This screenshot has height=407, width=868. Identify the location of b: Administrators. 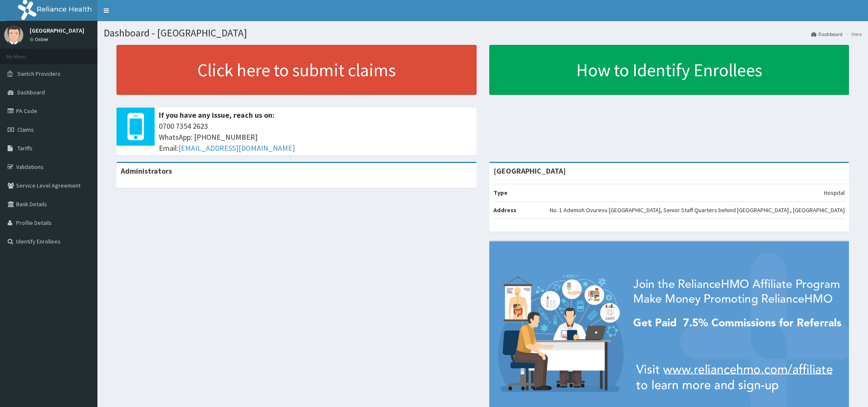
(146, 171).